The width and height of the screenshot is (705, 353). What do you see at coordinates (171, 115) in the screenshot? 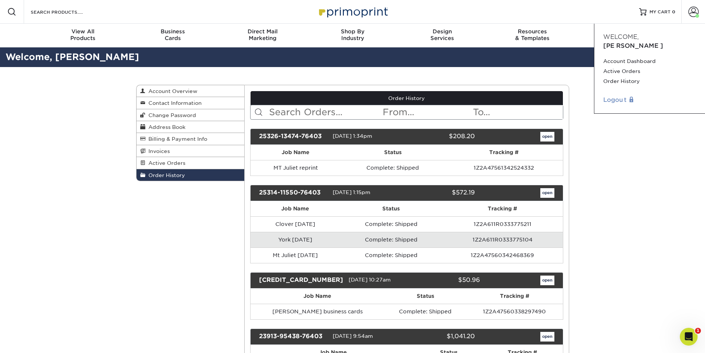
I see `span: Change Password` at bounding box center [171, 115].